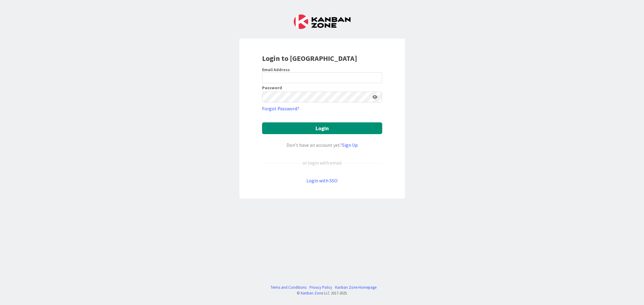 This screenshot has width=644, height=305. I want to click on a: Kanban Zone Homepage, so click(355, 287).